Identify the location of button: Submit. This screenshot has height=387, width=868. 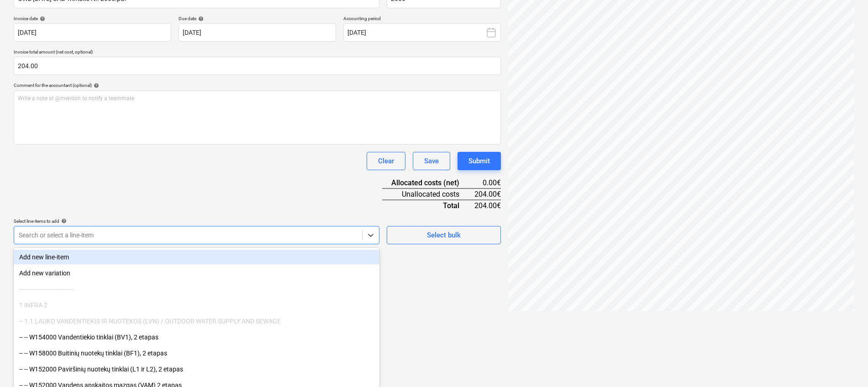
(479, 161).